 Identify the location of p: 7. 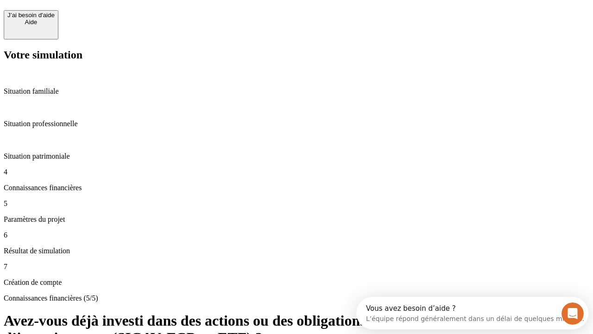
(296, 266).